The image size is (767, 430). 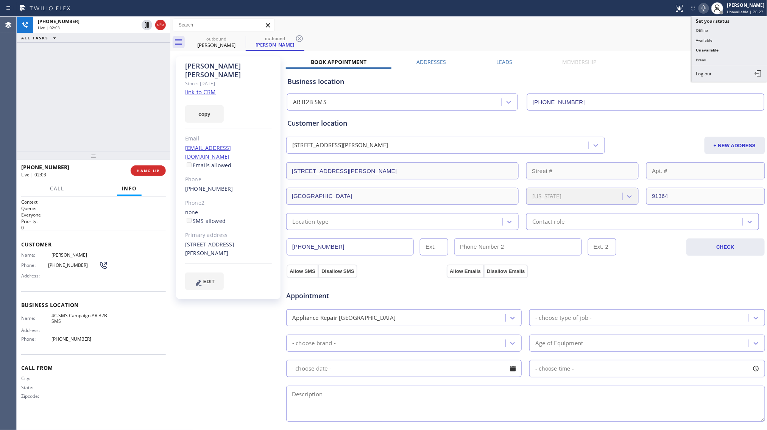 What do you see at coordinates (564, 318) in the screenshot?
I see `div: - choose type of job -` at bounding box center [564, 318].